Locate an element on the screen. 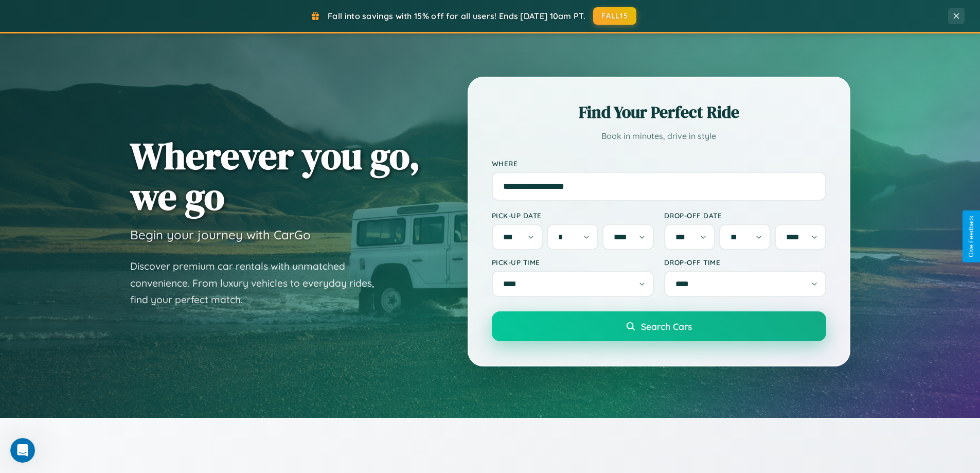 This screenshot has width=980, height=473. button: Search Cars is located at coordinates (659, 326).